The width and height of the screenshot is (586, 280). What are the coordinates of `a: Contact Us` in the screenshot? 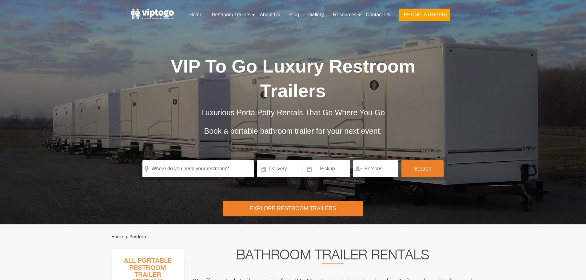 It's located at (377, 15).